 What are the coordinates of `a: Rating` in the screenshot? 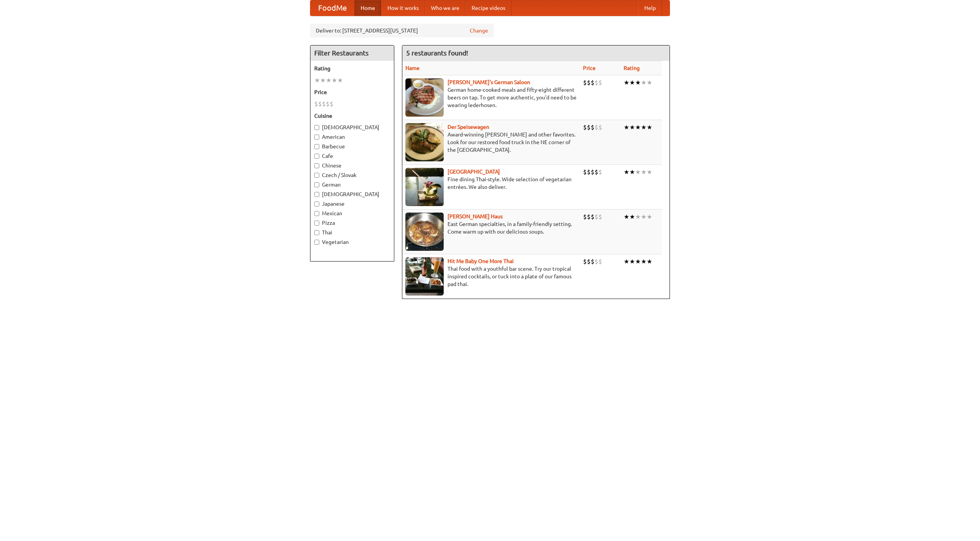 It's located at (632, 68).